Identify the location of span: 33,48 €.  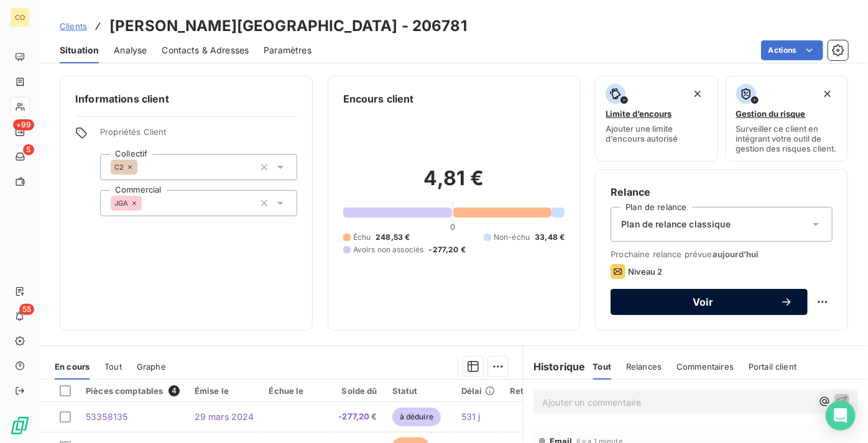
(550, 238).